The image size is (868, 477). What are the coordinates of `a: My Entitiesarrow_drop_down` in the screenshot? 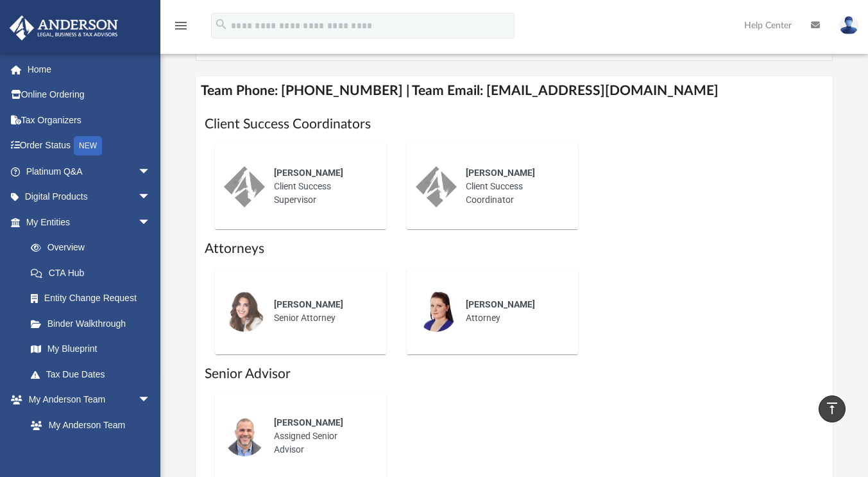 It's located at (89, 222).